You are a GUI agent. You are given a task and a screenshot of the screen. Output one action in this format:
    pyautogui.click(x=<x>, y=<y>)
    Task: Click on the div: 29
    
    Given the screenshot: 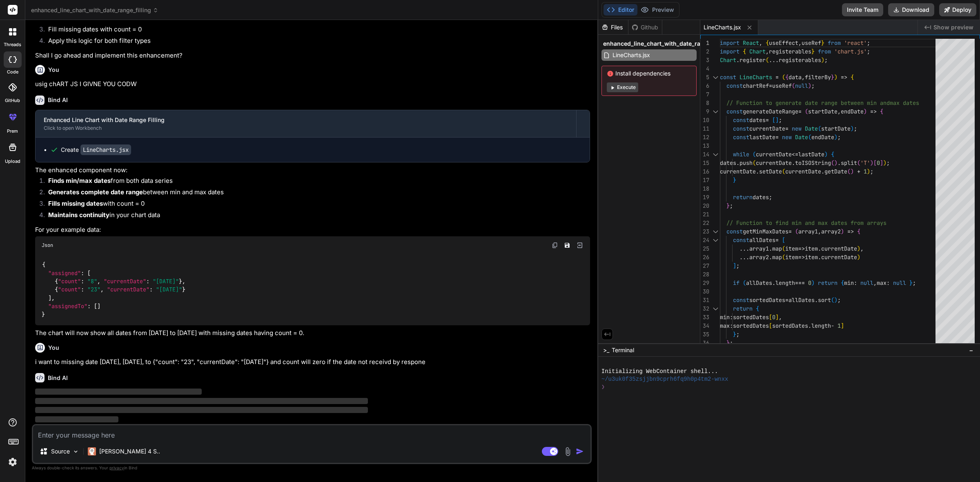 What is the action you would take?
    pyautogui.click(x=705, y=283)
    